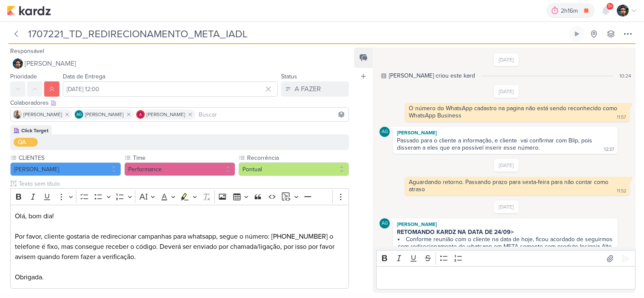  I want to click on div: Este log é visível à todos no kard, so click(384, 76).